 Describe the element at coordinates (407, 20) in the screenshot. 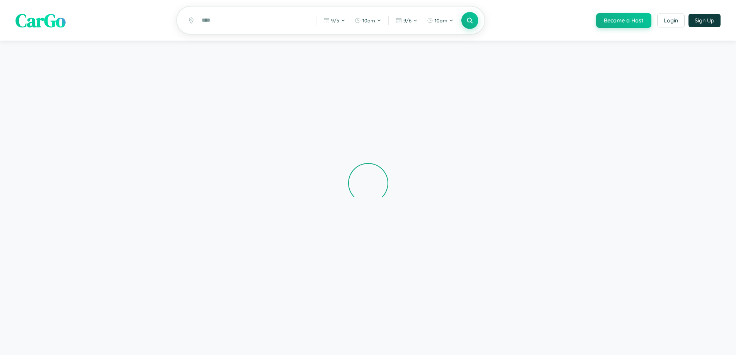

I see `button: 9/6` at that location.